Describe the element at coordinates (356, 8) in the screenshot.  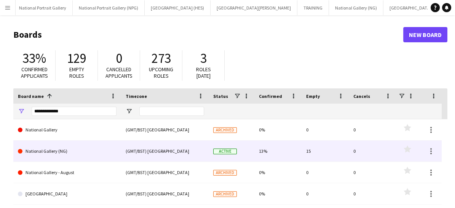
I see `button: National Gallery (NG)` at that location.